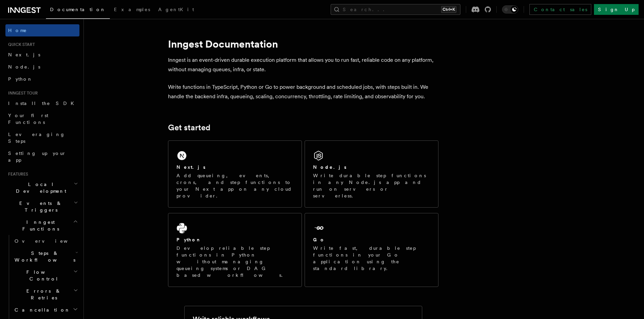 The width and height of the screenshot is (644, 319). Describe the element at coordinates (42, 67) in the screenshot. I see `a: Node.js` at that location.